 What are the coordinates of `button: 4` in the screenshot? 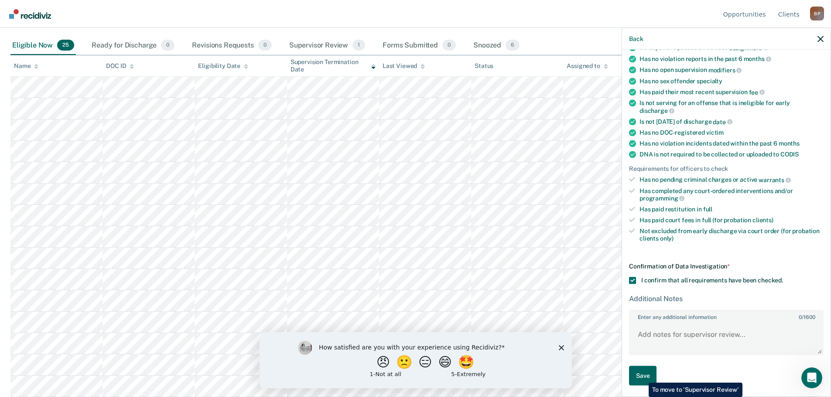 It's located at (186, 30).